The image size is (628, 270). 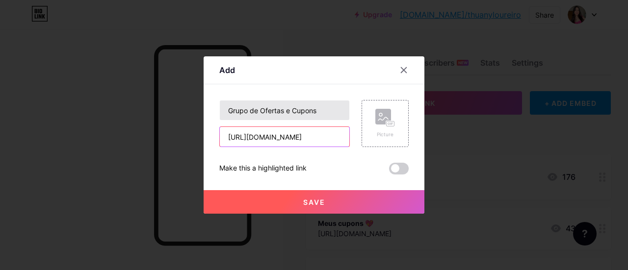 I want to click on span: Save, so click(x=314, y=202).